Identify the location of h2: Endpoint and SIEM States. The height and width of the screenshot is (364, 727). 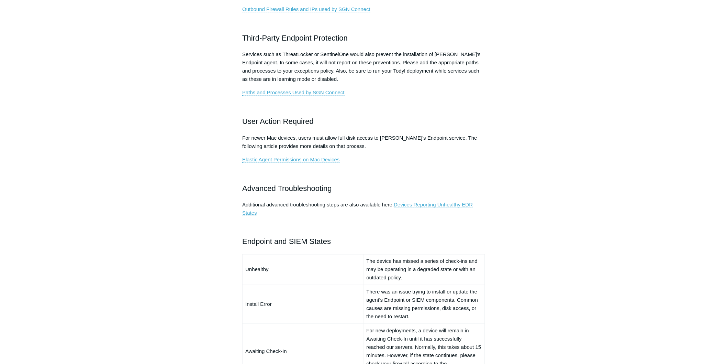
(364, 241).